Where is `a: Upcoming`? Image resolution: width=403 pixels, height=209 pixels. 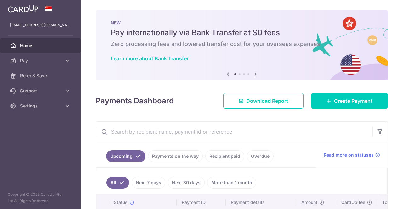
a: Upcoming is located at coordinates (126, 156).